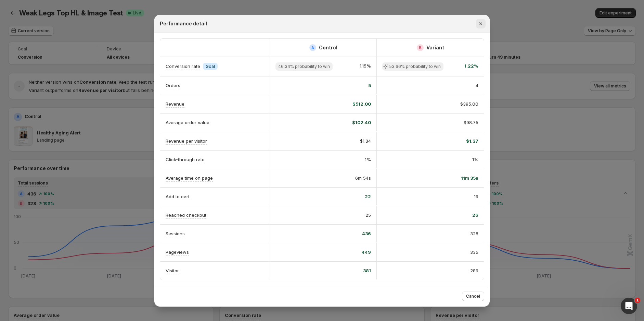 This screenshot has height=321, width=644. What do you see at coordinates (470, 122) in the screenshot?
I see `span: $98.75` at bounding box center [470, 122].